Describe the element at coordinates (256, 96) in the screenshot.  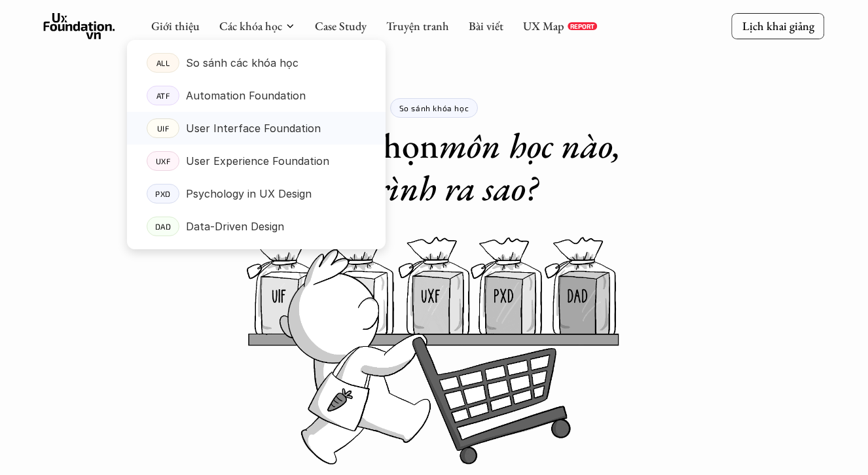
I see `a: ATFAutomation Foundation` at that location.